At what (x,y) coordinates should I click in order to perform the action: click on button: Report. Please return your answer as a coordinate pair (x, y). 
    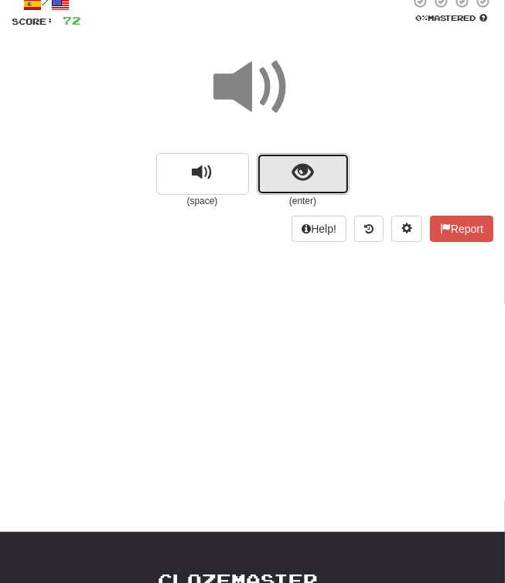
    Looking at the image, I should click on (461, 229).